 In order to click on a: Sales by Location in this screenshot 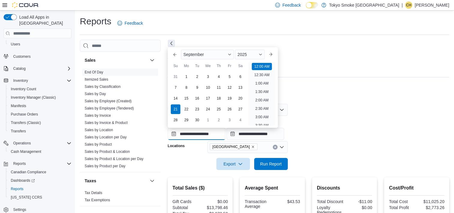, I will do `click(99, 130)`.